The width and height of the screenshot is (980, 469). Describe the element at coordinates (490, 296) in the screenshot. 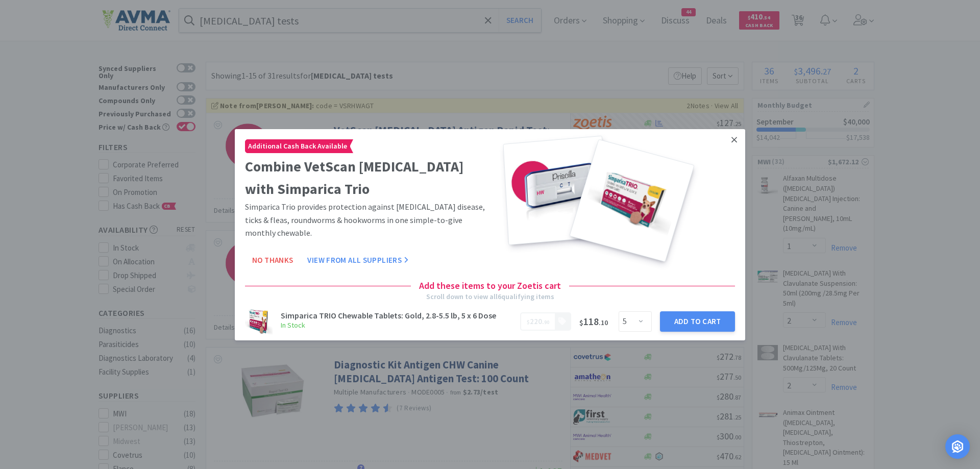

I see `div: Scroll down to view all 6 qualifying items` at that location.